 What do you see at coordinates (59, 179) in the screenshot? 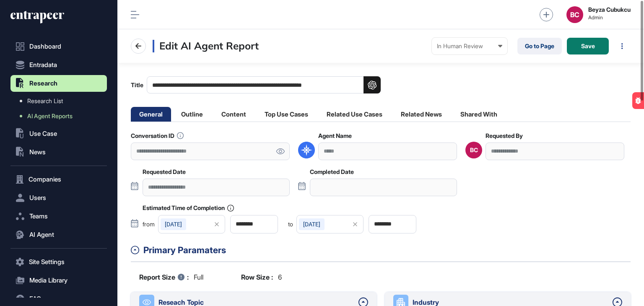
I see `button: Companies` at bounding box center [59, 179].